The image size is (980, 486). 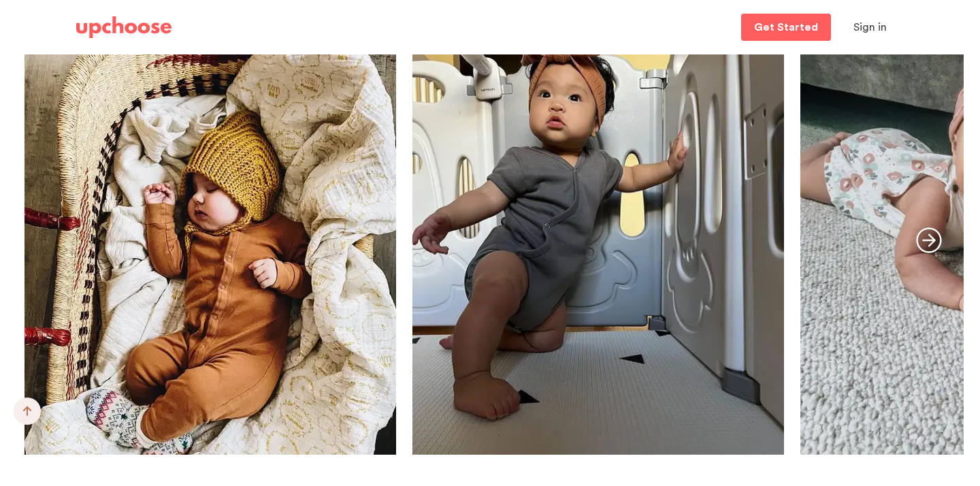 What do you see at coordinates (598, 250) in the screenshot?
I see `a: baby playing in her playground` at bounding box center [598, 250].